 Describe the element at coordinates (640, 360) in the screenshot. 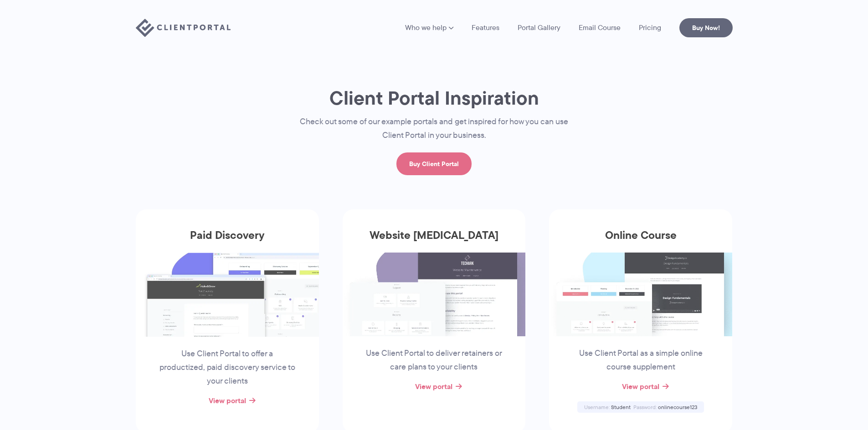

I see `p: Use Client Portal as a simple online course supplement` at that location.